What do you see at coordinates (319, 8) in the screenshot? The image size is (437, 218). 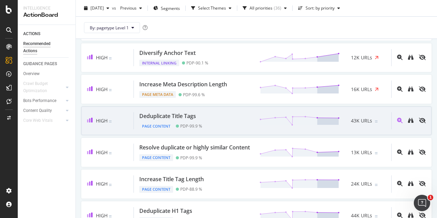 I see `button: Sort: by priority` at bounding box center [319, 8].